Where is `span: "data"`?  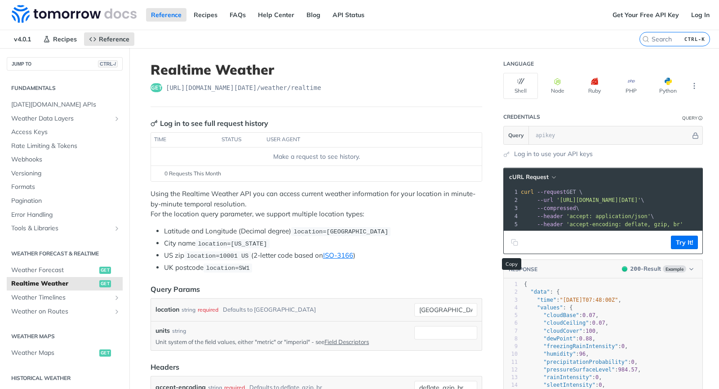 span: "data" is located at coordinates (540, 292).